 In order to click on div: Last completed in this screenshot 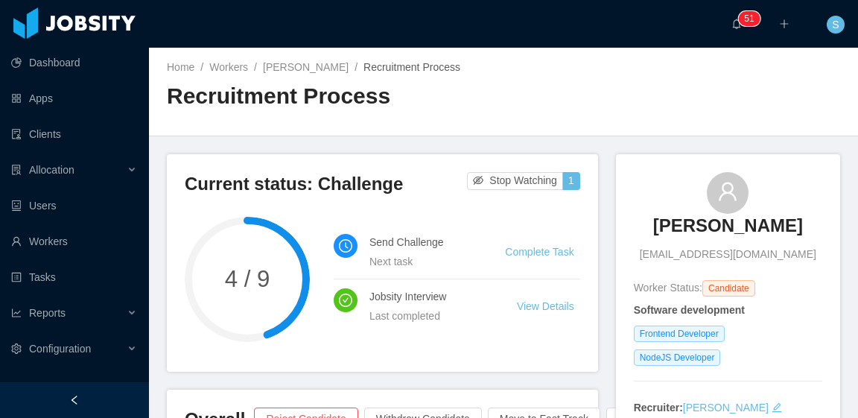, I will do `click(425, 316)`.